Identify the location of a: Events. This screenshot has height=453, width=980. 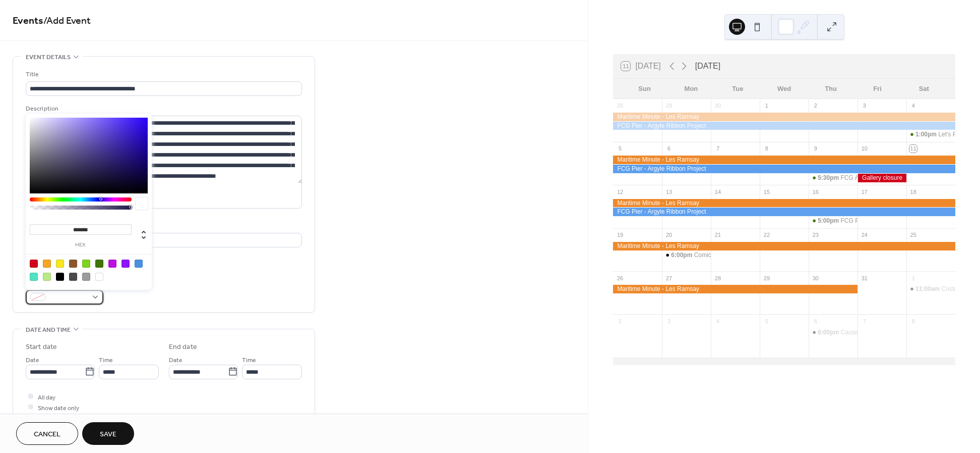
(28, 20).